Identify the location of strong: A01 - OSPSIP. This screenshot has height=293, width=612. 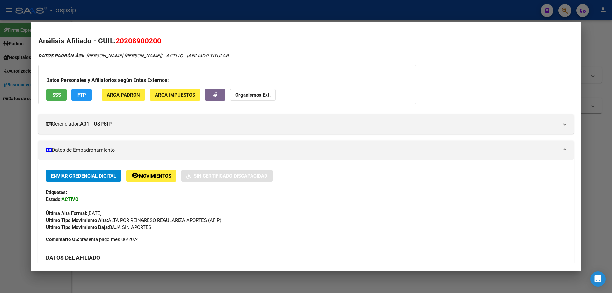
(96, 124).